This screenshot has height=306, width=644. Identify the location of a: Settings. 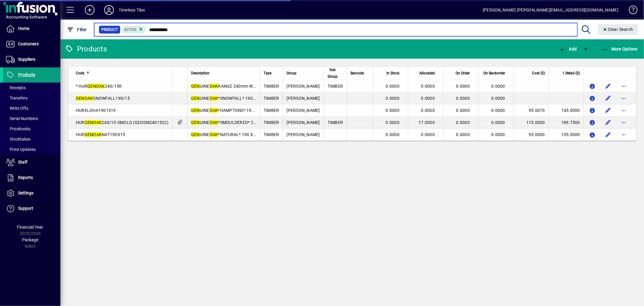
(32, 193).